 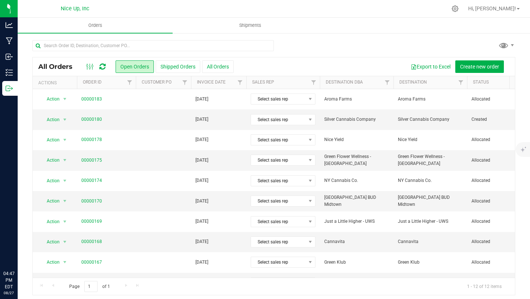 What do you see at coordinates (92, 160) in the screenshot?
I see `a: 00000175` at bounding box center [92, 160].